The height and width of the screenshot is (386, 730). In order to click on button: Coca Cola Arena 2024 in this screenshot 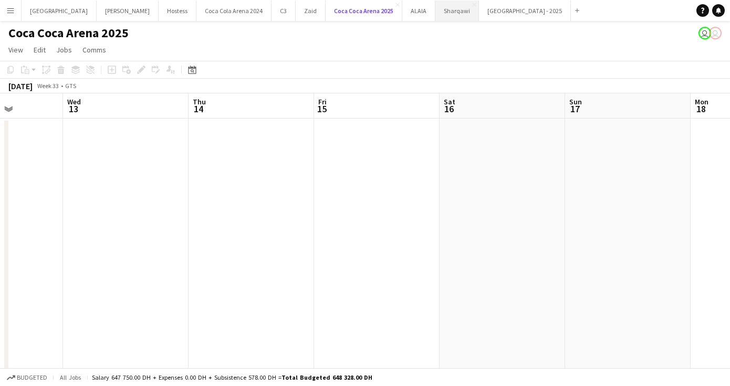, I will do `click(234, 10)`.